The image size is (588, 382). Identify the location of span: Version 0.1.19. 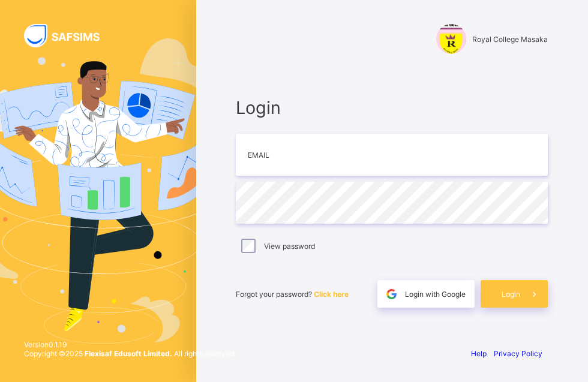
(129, 344).